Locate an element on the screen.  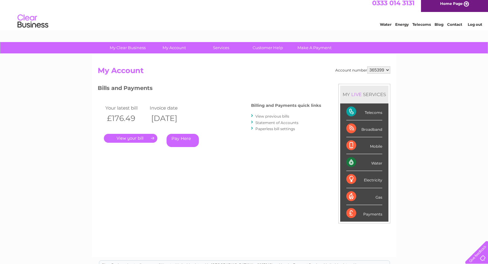
div: Electricity is located at coordinates (364, 180).